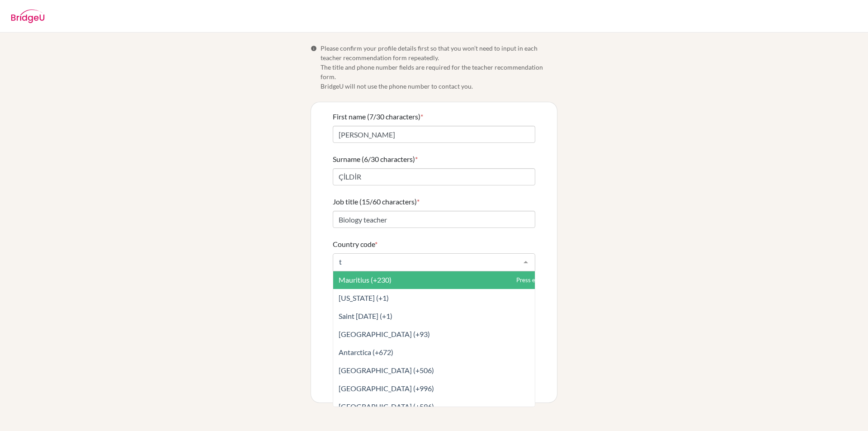 The image size is (868, 431). What do you see at coordinates (313, 48) in the screenshot?
I see `span: Info` at bounding box center [313, 48].